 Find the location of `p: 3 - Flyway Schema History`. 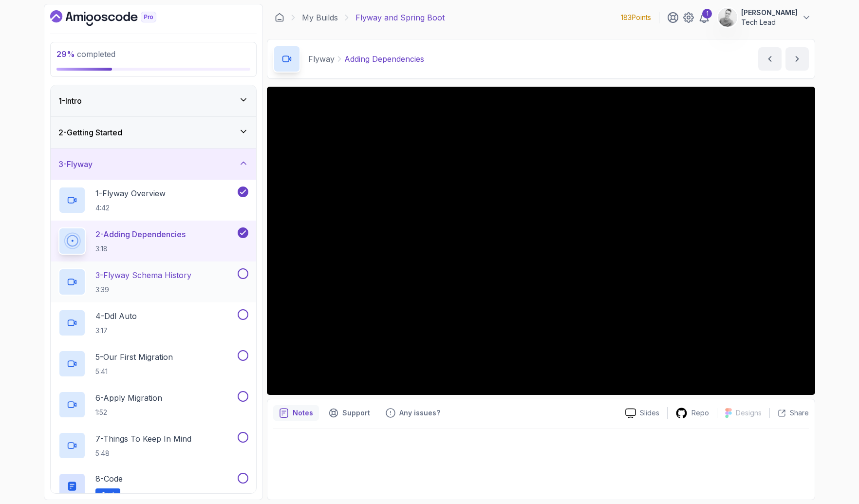

p: 3 - Flyway Schema History is located at coordinates (143, 275).